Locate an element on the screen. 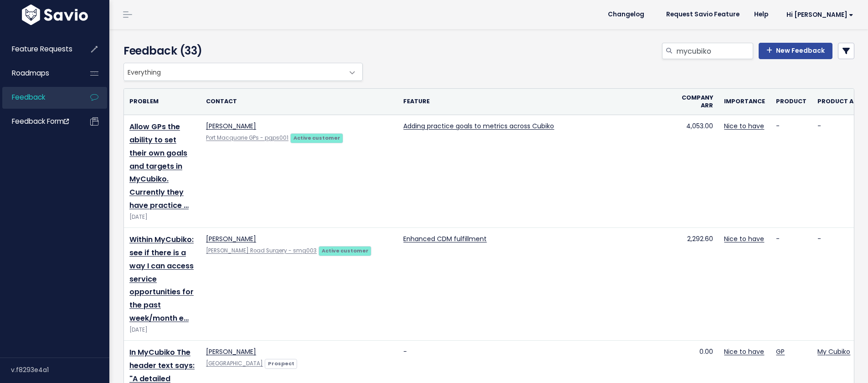 This screenshot has width=868, height=383. th: Problem is located at coordinates (162, 102).